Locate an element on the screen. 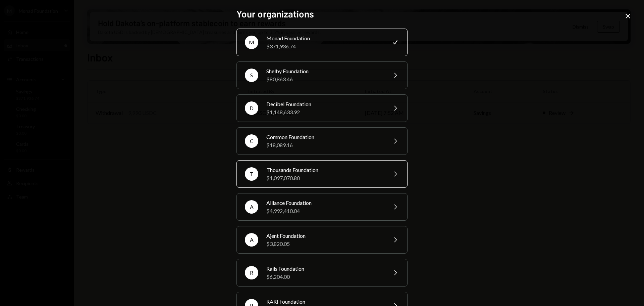 The width and height of the screenshot is (644, 306). div: Ajent Foundation is located at coordinates (325, 236).